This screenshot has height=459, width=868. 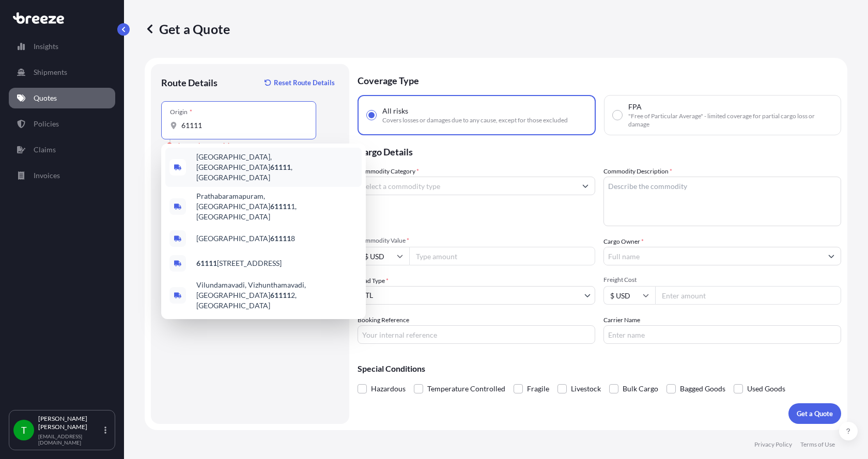 I want to click on input: Enter amount, so click(x=748, y=295).